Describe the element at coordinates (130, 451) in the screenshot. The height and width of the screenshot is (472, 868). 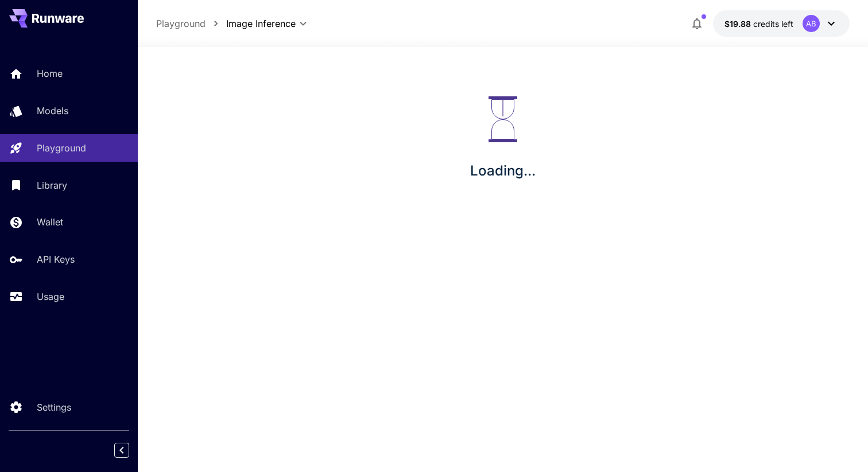
I see `div: Collapse sidebar` at that location.